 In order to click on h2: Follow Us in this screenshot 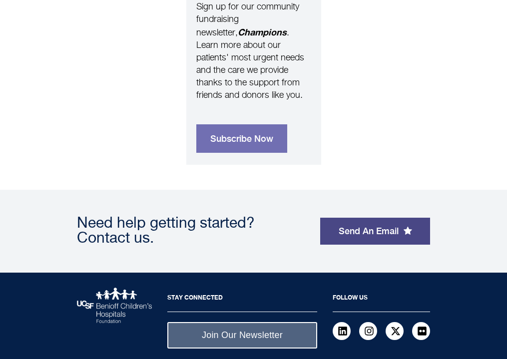, I will do `click(381, 300)`.